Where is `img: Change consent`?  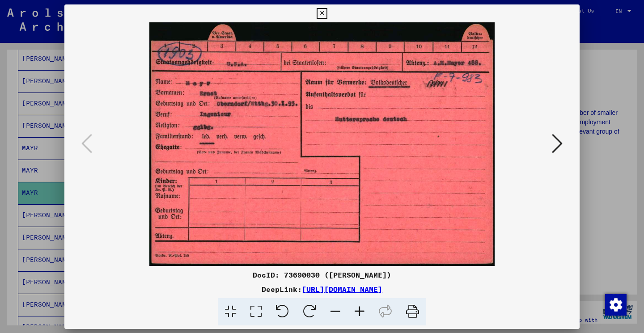 img: Change consent is located at coordinates (615, 305).